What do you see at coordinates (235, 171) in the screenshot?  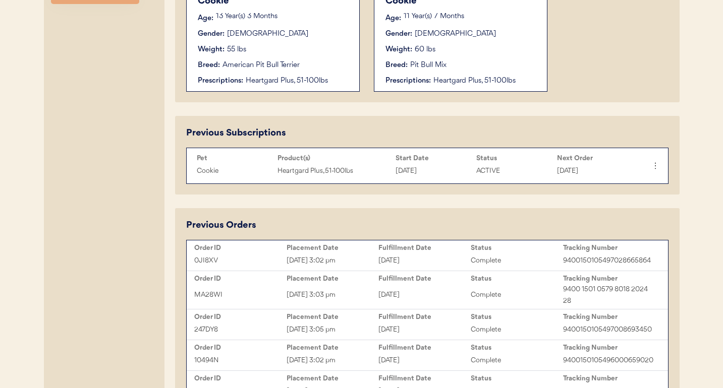 I see `div: Cookie` at bounding box center [235, 171].